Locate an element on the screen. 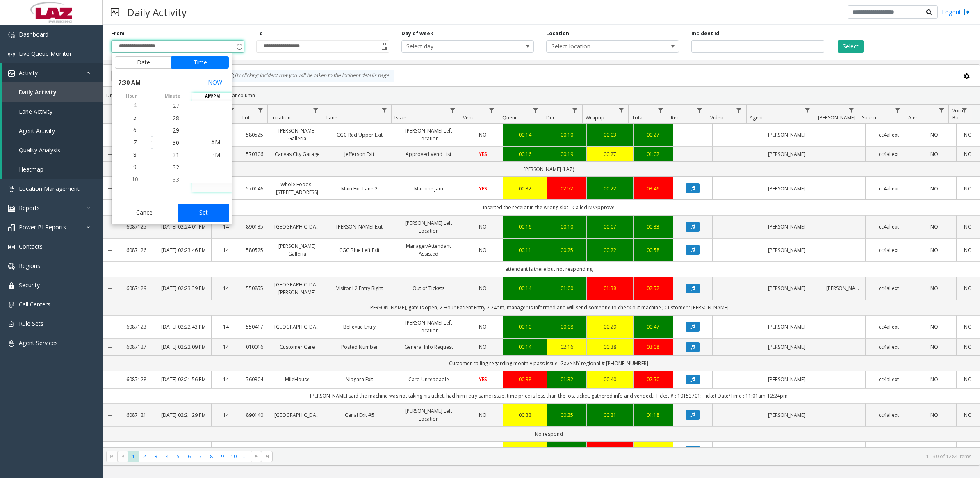 The image size is (980, 478). a: Bellevue Entry is located at coordinates (359, 327).